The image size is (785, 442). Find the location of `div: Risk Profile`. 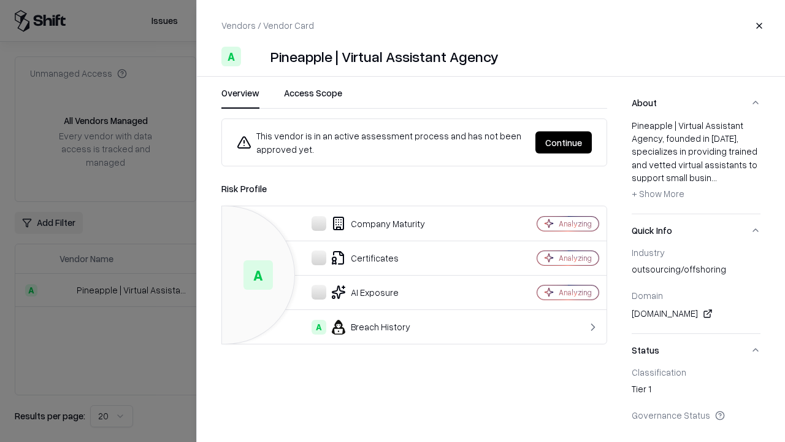

div: Risk Profile is located at coordinates (414, 188).